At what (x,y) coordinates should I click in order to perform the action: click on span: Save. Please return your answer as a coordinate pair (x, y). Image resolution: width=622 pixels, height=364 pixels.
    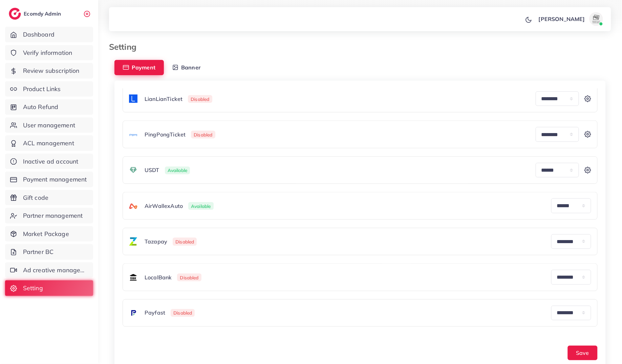
    Looking at the image, I should click on (583, 353).